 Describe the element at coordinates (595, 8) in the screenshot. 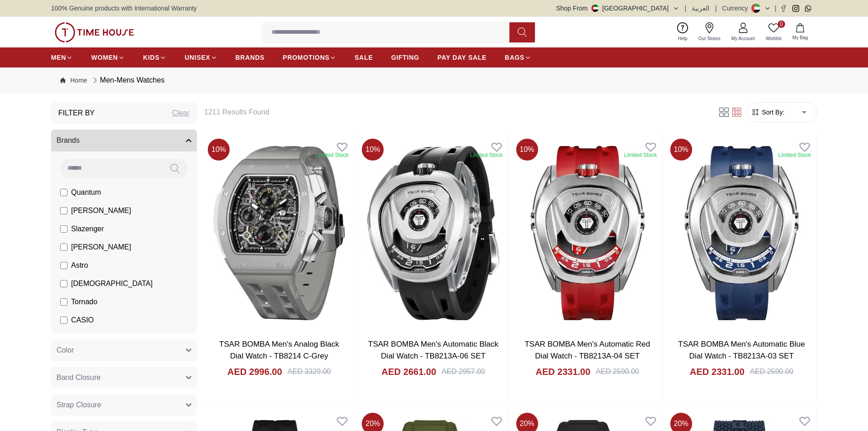

I see `img: United Arab Emirates` at that location.